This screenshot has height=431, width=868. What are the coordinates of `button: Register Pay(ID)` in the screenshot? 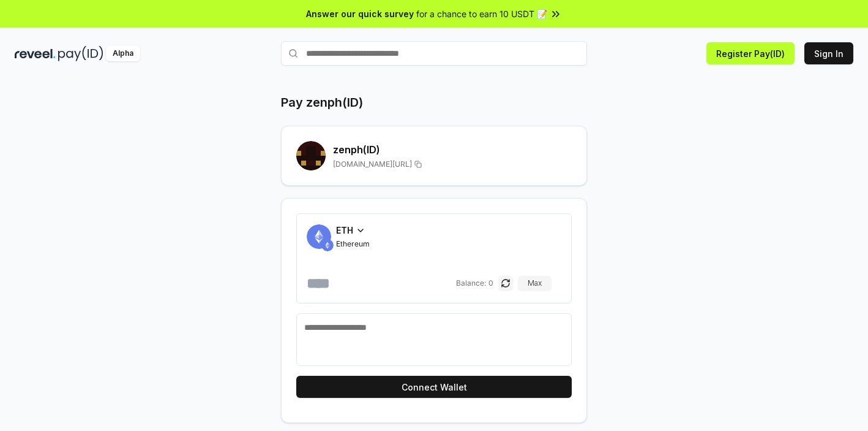 It's located at (751, 53).